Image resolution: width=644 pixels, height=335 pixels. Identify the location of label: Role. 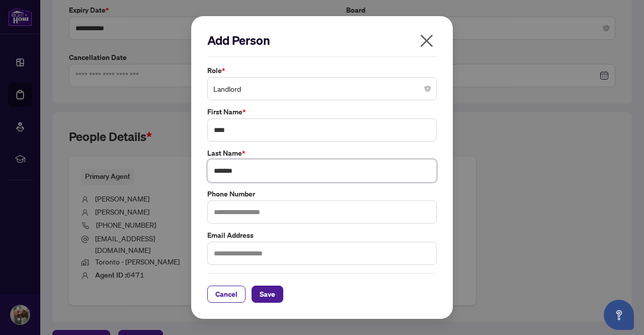
(322, 71).